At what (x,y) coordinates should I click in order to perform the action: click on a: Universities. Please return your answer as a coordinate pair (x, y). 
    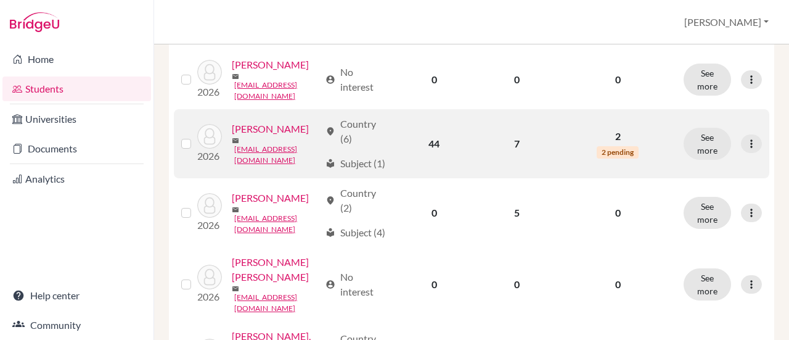
    Looking at the image, I should click on (76, 119).